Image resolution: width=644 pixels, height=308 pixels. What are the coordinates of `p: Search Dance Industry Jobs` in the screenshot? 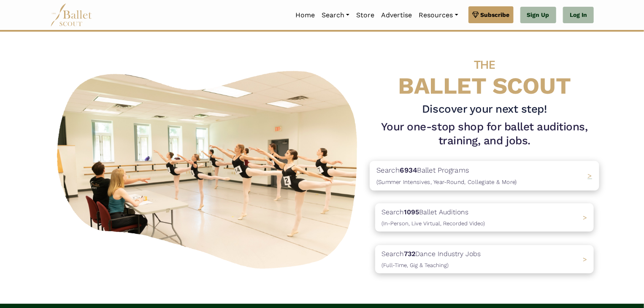 It's located at (431, 259).